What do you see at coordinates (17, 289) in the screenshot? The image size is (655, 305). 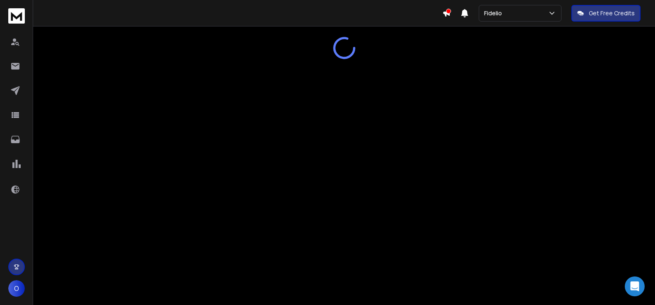 I see `span: O` at bounding box center [17, 289].